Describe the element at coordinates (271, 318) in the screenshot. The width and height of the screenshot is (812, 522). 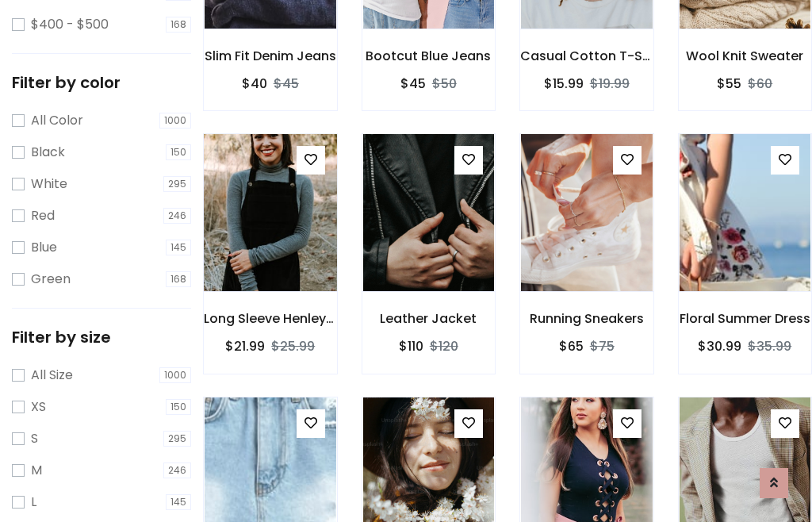
I see `h6: Long Sleeve Henley T-Shirt` at that location.